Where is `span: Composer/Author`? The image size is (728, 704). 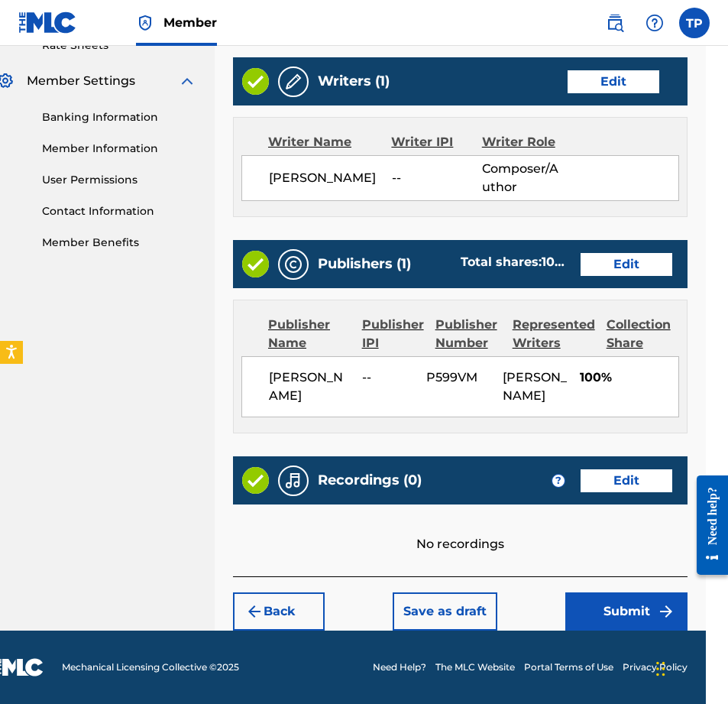
span: Composer/Author is located at coordinates (523, 178).